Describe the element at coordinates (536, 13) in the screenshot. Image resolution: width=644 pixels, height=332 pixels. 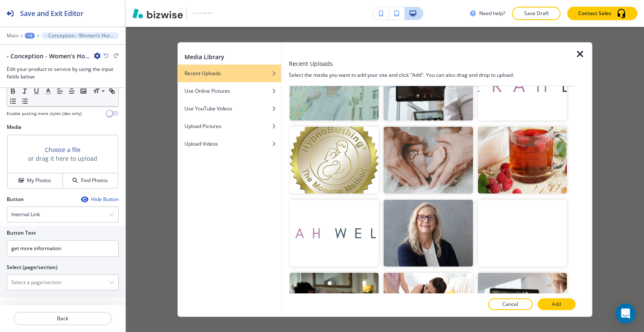
I see `p: Save Draft` at that location.